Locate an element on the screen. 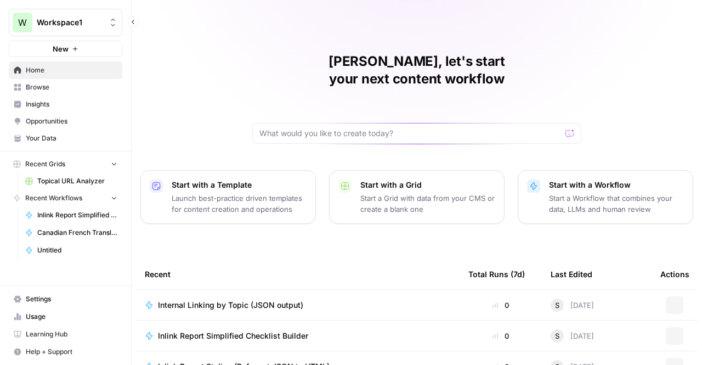 The image size is (702, 365). span: Home is located at coordinates (71, 70).